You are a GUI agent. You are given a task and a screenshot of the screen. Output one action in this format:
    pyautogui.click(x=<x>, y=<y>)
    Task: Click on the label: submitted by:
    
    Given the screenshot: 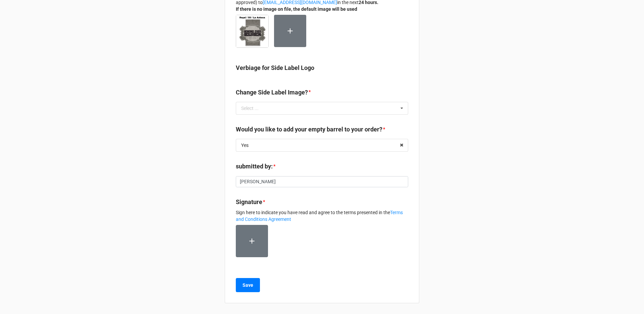 What is the action you would take?
    pyautogui.click(x=254, y=166)
    